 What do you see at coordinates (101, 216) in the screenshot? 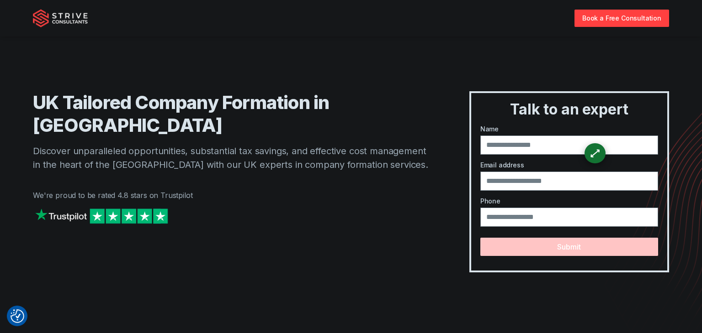
I see `img: Strive on Trustpilot` at bounding box center [101, 216].